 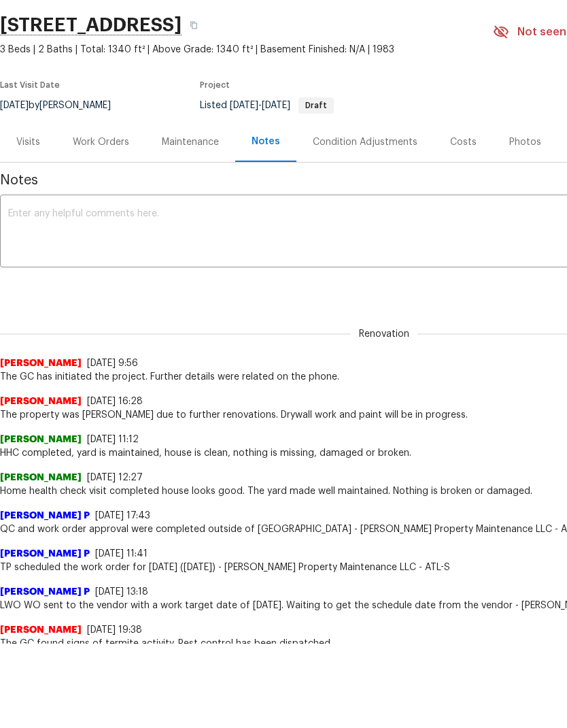 What do you see at coordinates (28, 142) in the screenshot?
I see `div: Visits` at bounding box center [28, 142].